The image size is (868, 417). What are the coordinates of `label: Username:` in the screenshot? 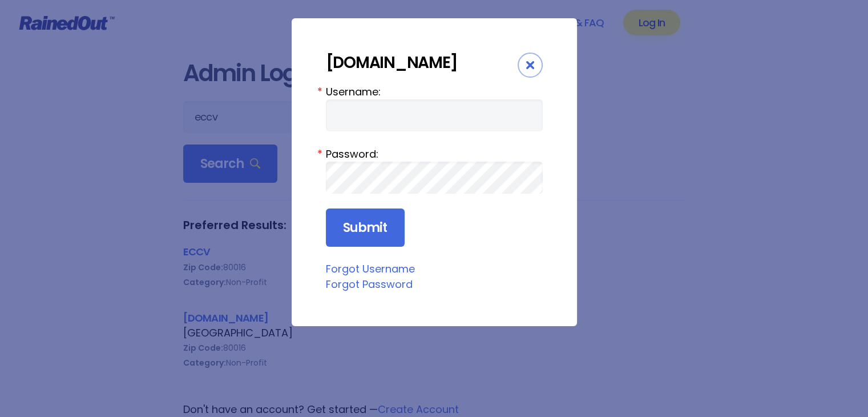 It's located at (434, 91).